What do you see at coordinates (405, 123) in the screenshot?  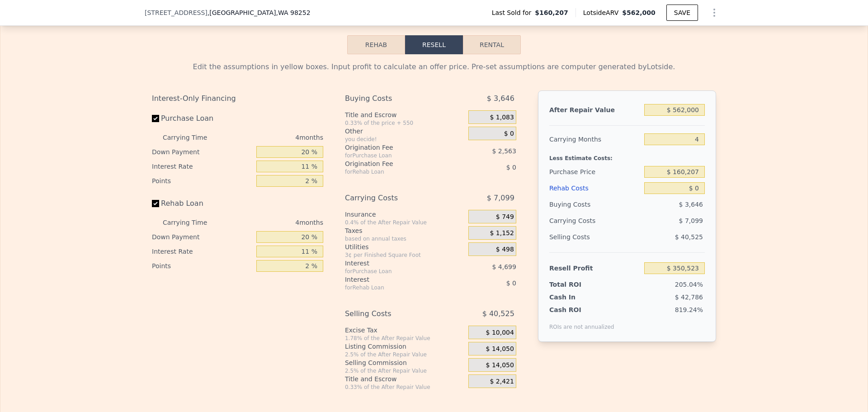 I see `div: 0.33% of the price + 550` at bounding box center [405, 123].